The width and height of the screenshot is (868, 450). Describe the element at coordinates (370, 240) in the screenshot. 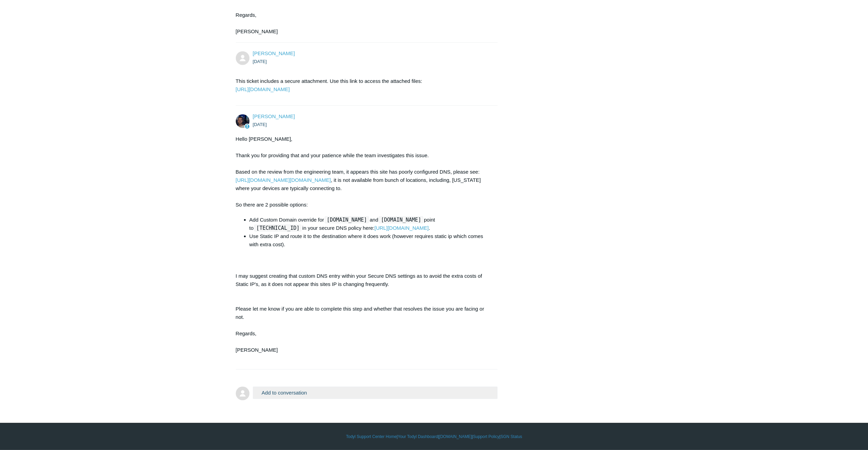

I see `li: Use Static IP and route it to the destination where it does work (however requires static ip whic...` at that location.